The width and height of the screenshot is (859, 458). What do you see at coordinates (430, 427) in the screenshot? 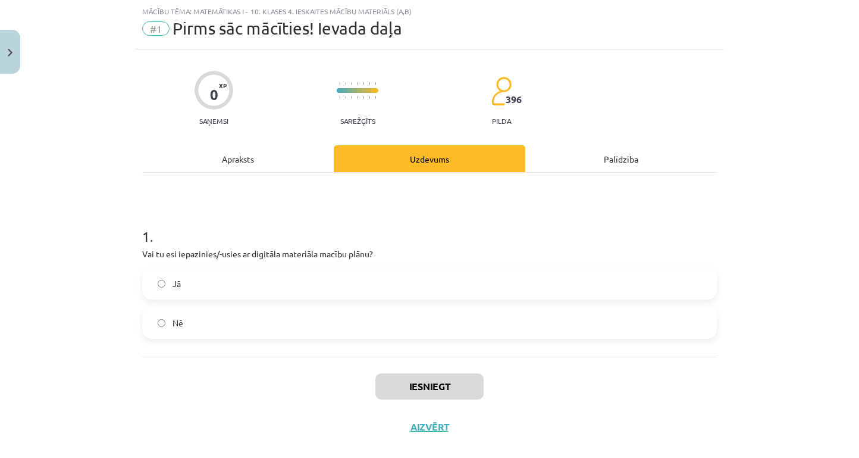
I see `button: Aizvērt` at bounding box center [430, 427].